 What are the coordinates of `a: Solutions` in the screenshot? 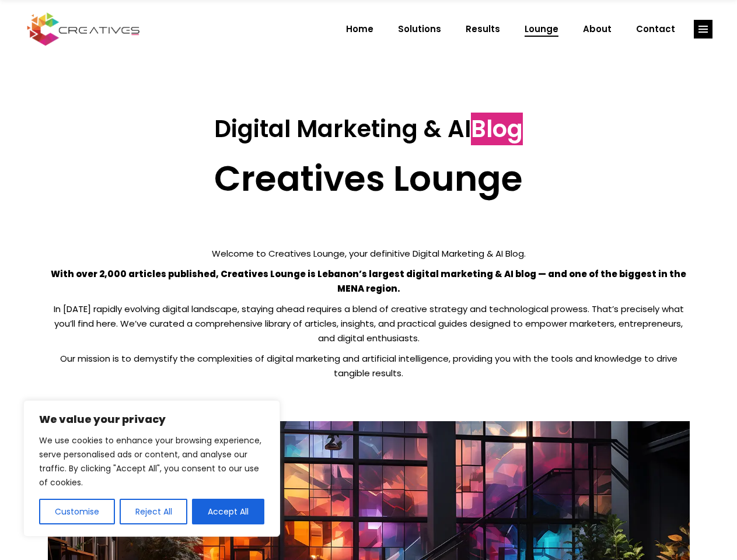 It's located at (419, 29).